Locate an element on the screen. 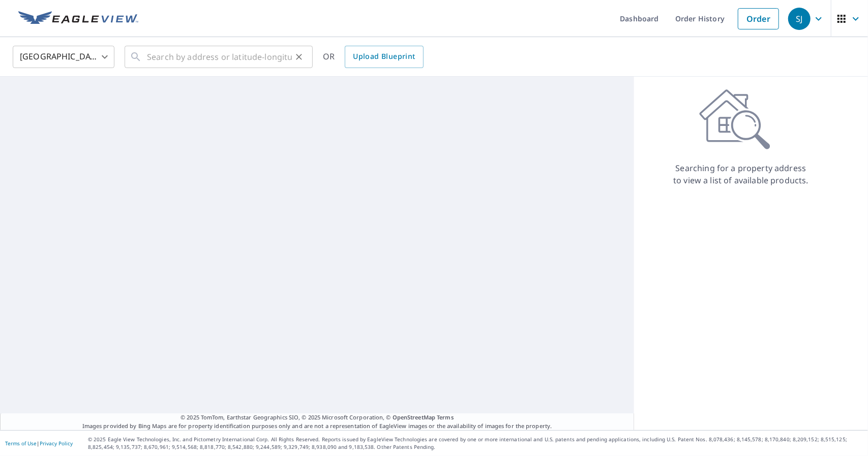  a: Order is located at coordinates (758, 19).